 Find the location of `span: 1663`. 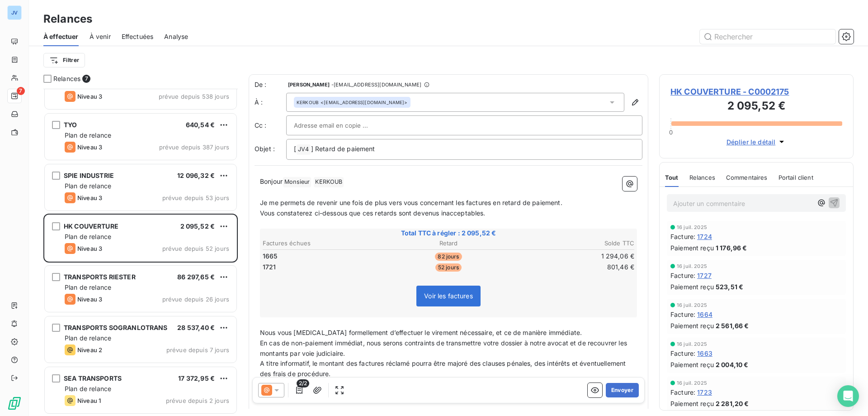

span: 1663 is located at coordinates (705, 353).